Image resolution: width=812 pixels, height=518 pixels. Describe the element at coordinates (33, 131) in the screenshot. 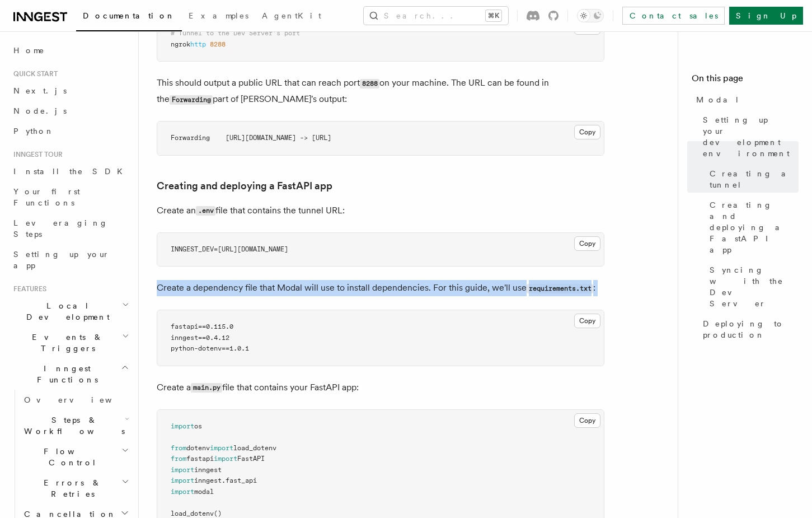

I see `span: Python` at that location.